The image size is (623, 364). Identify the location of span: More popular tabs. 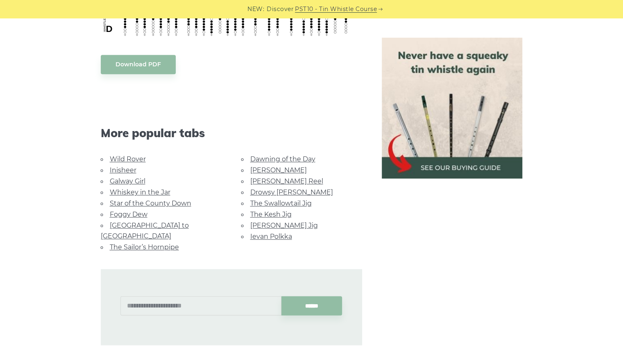
(231, 133).